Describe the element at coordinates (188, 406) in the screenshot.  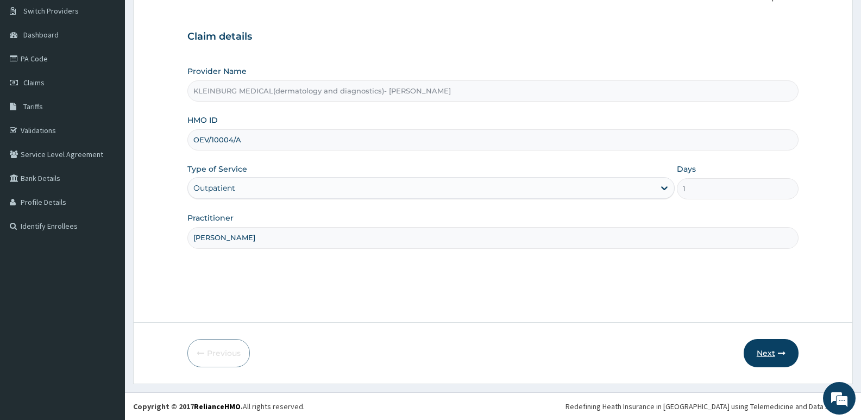
I see `strong: Copyright © 2017 .` at that location.